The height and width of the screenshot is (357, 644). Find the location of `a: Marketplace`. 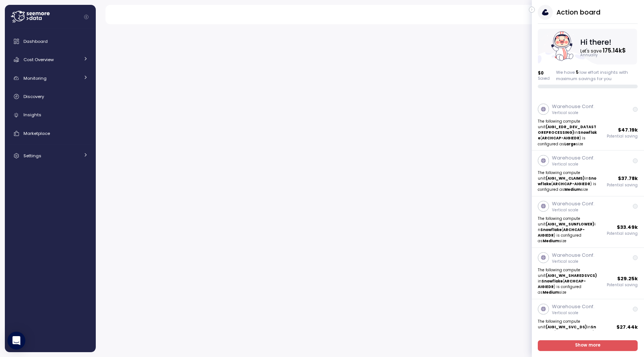

a: Marketplace is located at coordinates (51, 134).